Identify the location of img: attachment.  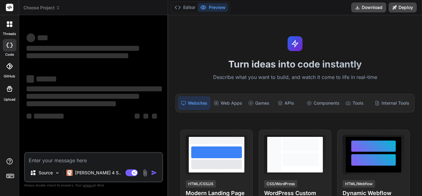
(145, 172).